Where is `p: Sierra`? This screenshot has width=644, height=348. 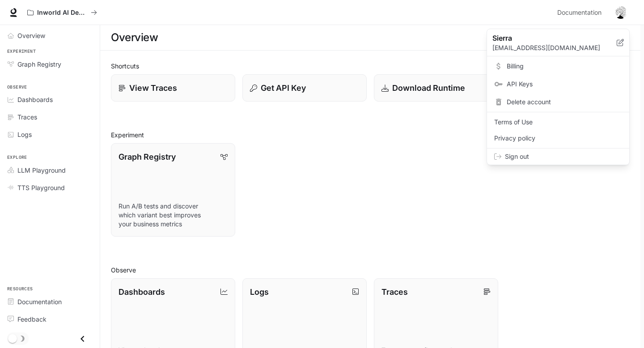 p: Sierra is located at coordinates (547, 38).